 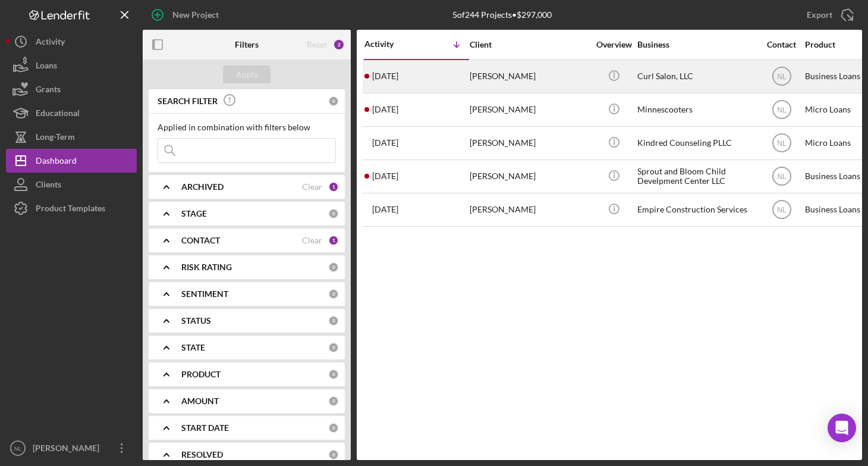 What do you see at coordinates (56, 162) in the screenshot?
I see `div: Dashboard` at bounding box center [56, 162].